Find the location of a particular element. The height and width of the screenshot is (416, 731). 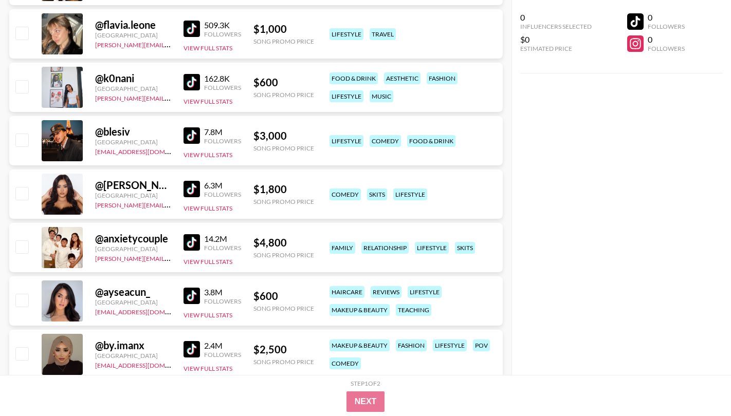

div: Step 1 of 2 is located at coordinates (366, 384).